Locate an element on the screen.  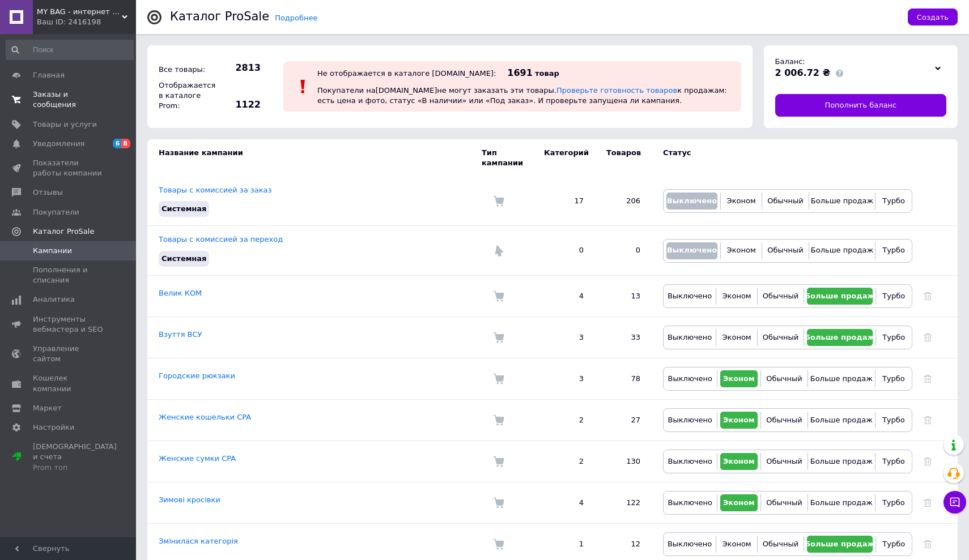
span: Покупатели is located at coordinates (56, 213).